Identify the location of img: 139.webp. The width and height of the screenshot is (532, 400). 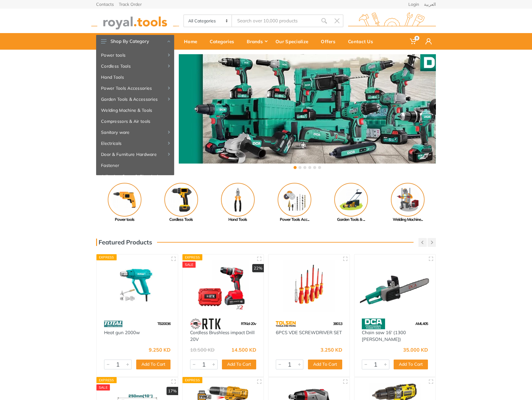
(205, 324).